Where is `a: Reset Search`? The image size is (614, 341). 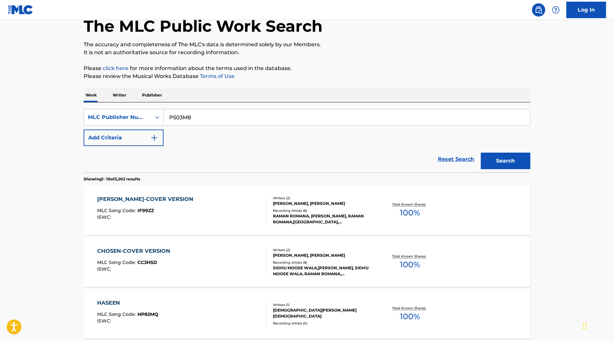
a: Reset Search is located at coordinates (456, 159).